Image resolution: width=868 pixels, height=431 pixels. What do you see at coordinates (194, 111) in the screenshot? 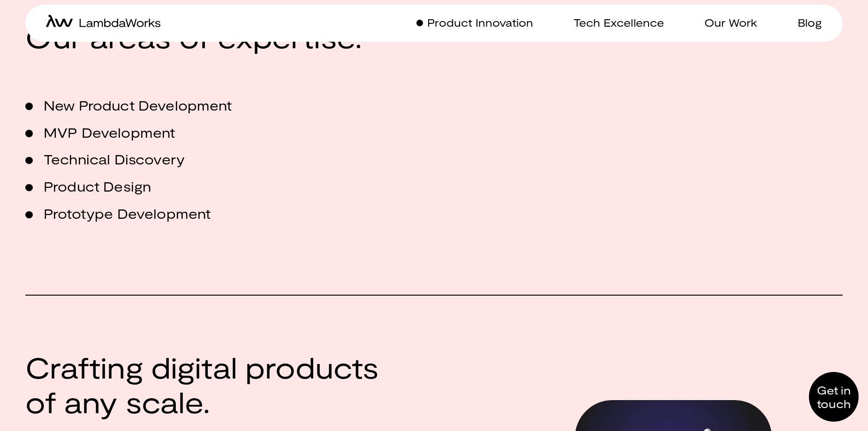
I see `li: New Product Development` at bounding box center [194, 111].